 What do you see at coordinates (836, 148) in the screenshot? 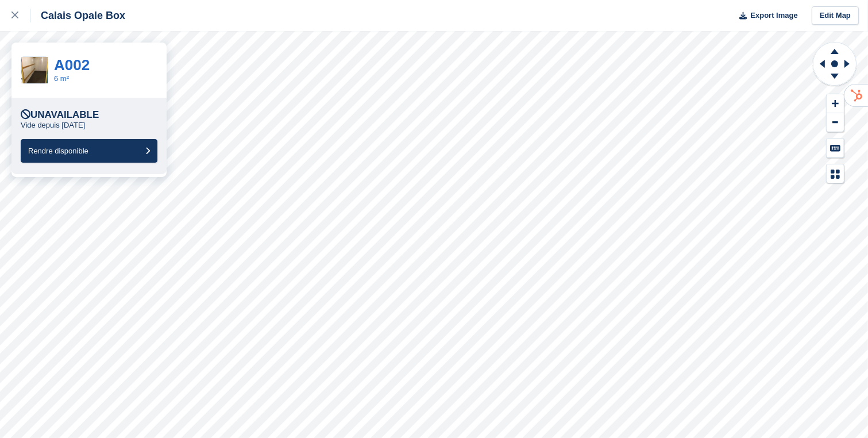
I see `button: Keyboard Shortcuts` at bounding box center [836, 148].